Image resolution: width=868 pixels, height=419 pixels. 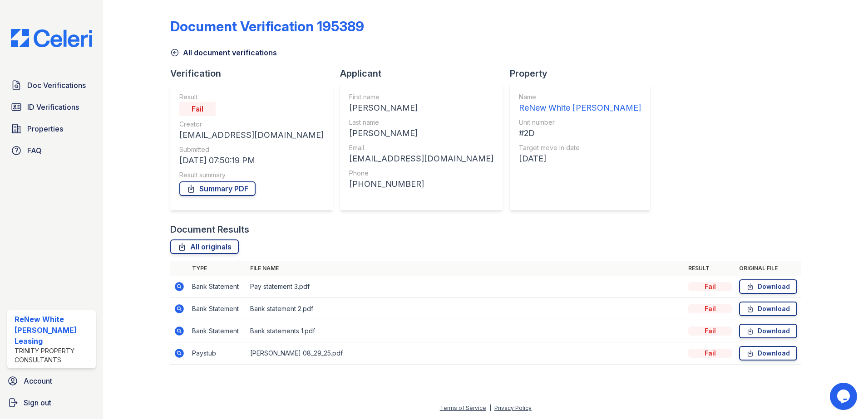 What do you see at coordinates (579, 97) in the screenshot?
I see `div: Name` at bounding box center [579, 97].